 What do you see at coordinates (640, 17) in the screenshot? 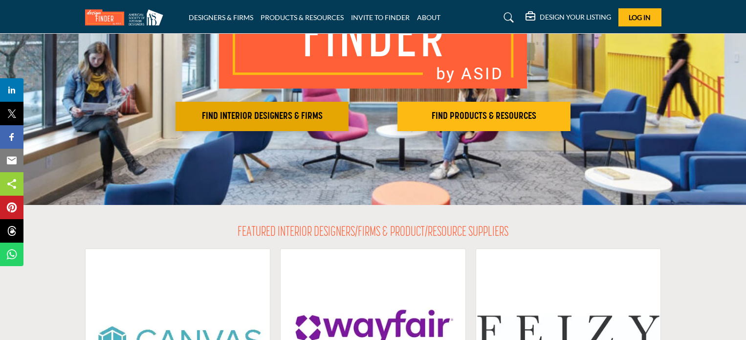
I see `button: Log In` at bounding box center [640, 17].